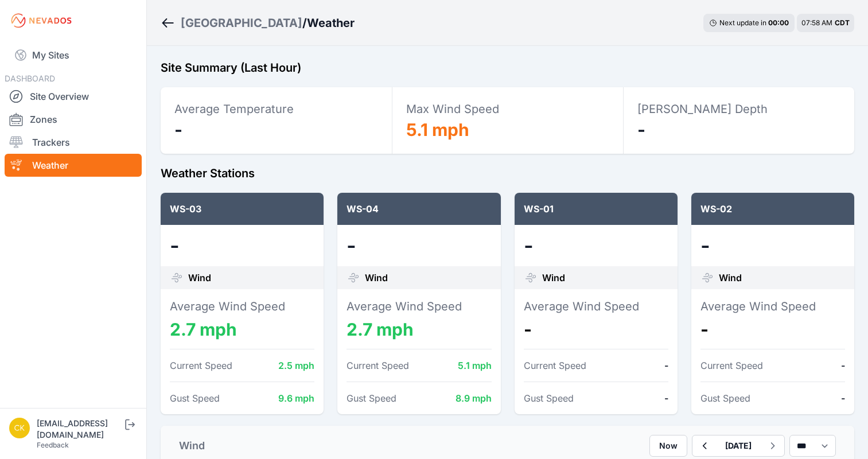 The image size is (868, 459). I want to click on div: WS-03, so click(242, 209).